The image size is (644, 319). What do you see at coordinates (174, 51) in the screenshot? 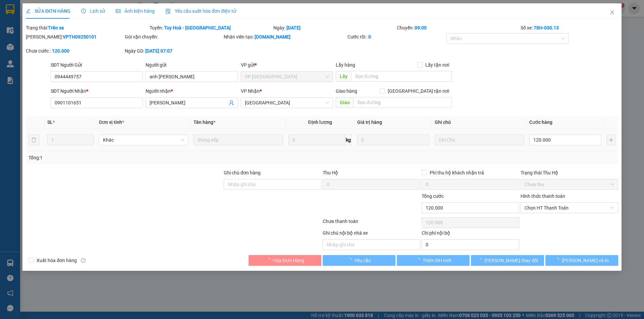
I see `div: Ngày GD:` at bounding box center [174, 51].